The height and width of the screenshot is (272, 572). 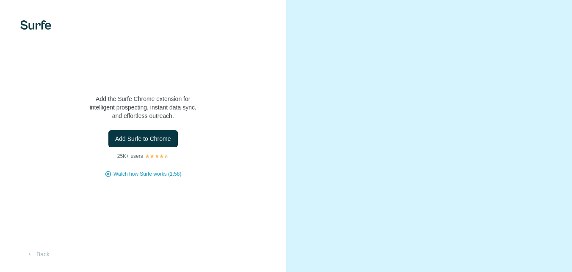 What do you see at coordinates (38, 254) in the screenshot?
I see `button: Back` at bounding box center [38, 254].